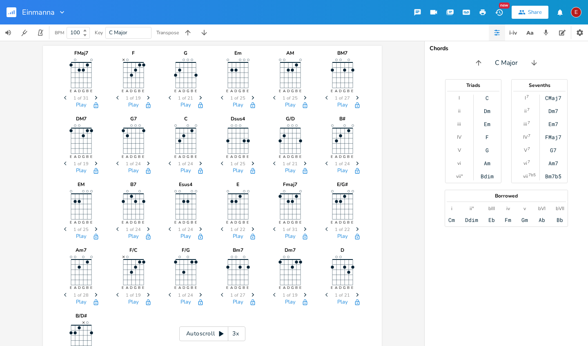 The width and height of the screenshot is (588, 346). I want to click on div: vii, so click(525, 176).